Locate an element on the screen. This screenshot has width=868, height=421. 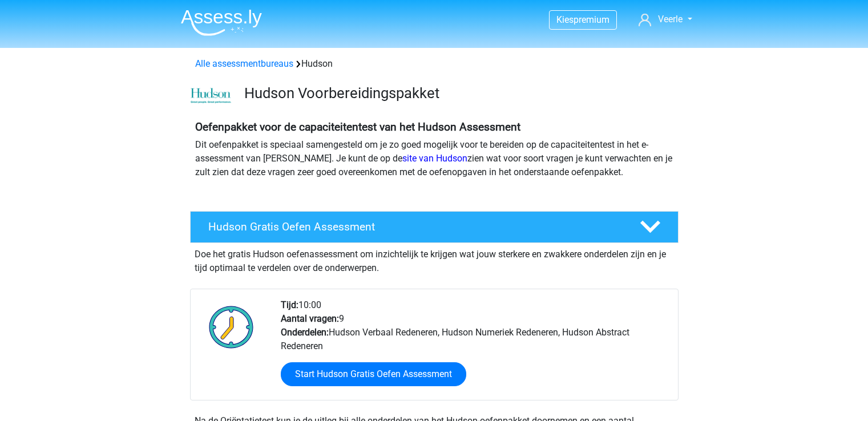
a: Kiespremium is located at coordinates (583, 20).